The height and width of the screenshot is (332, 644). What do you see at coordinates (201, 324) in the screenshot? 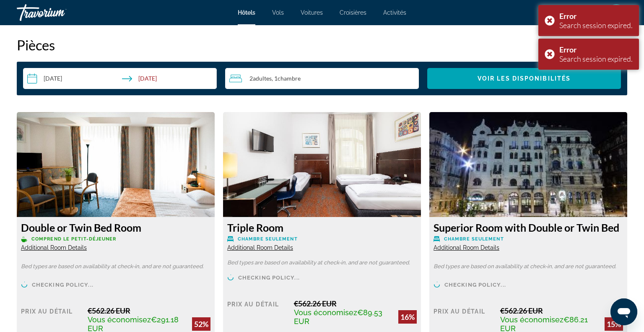
I see `div: 52%` at bounding box center [201, 324].